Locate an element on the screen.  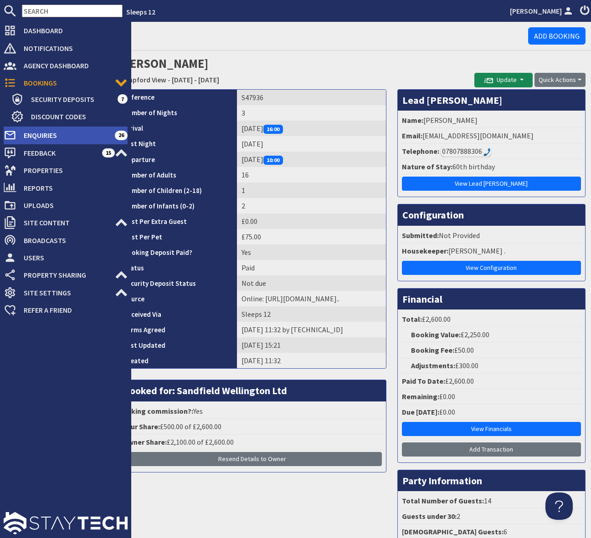
span: Bookings is located at coordinates (66, 83).